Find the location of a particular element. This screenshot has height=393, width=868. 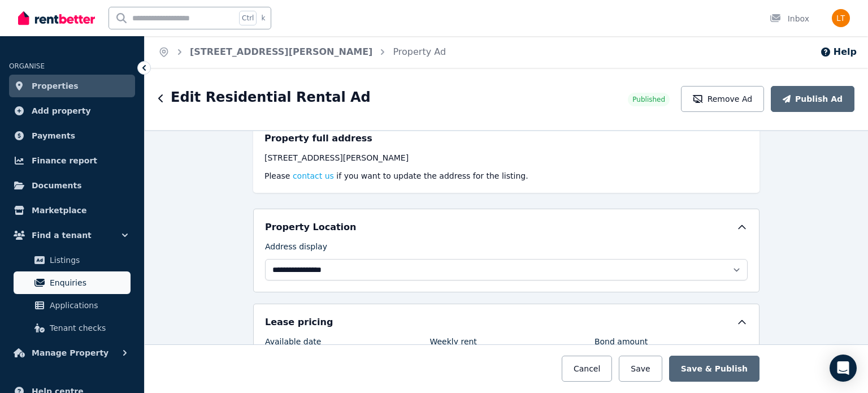

span: Documents is located at coordinates (56, 185).